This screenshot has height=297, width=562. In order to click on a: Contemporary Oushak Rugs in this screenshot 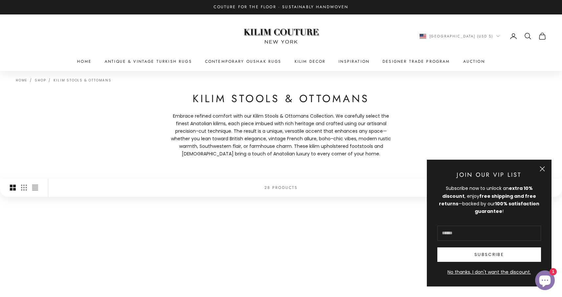, I will do `click(243, 61)`.